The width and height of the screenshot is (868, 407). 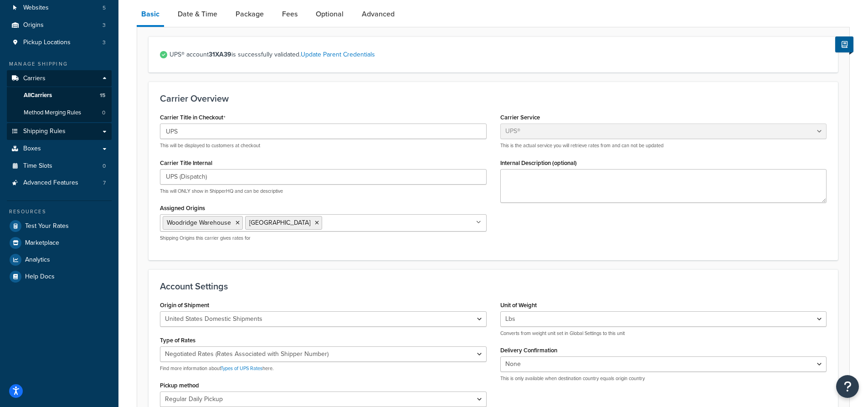 I want to click on li: Boxes, so click(x=59, y=149).